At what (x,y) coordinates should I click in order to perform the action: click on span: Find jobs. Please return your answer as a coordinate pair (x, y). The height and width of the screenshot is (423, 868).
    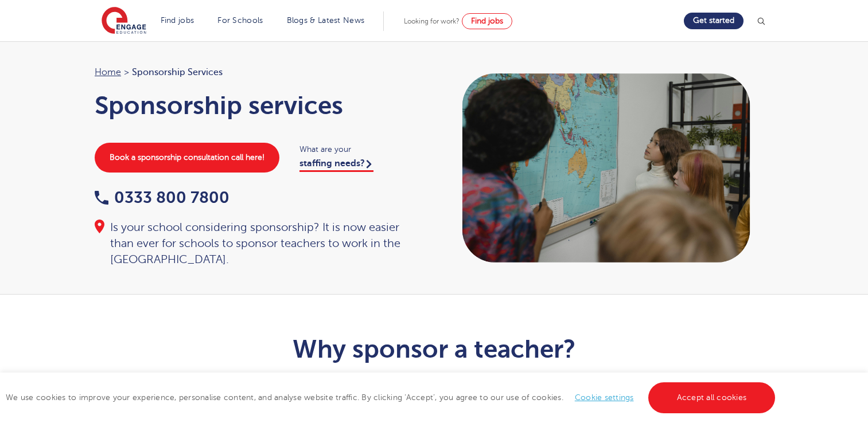
    Looking at the image, I should click on (487, 20).